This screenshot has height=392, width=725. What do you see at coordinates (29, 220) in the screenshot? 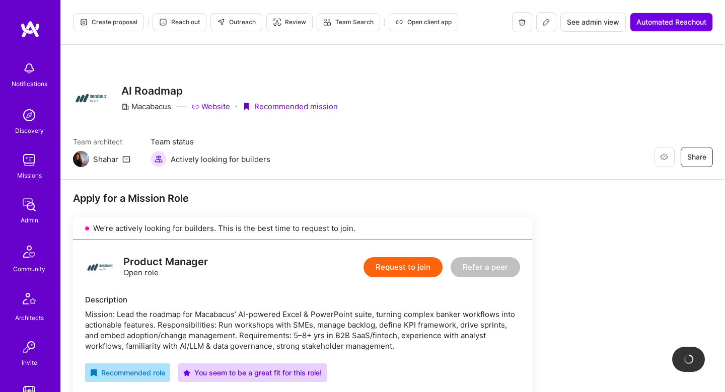
I see `div: Admin` at bounding box center [29, 220].